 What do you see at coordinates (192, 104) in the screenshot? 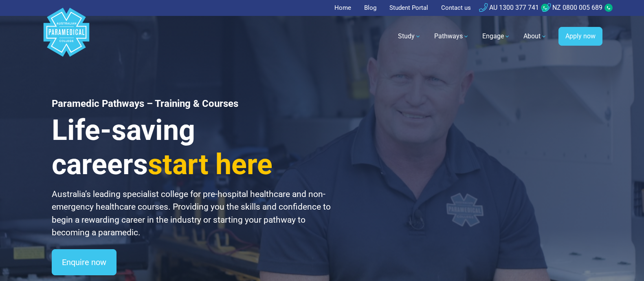
I see `h1: Paramedic Pathways – Training & Courses` at bounding box center [192, 104].